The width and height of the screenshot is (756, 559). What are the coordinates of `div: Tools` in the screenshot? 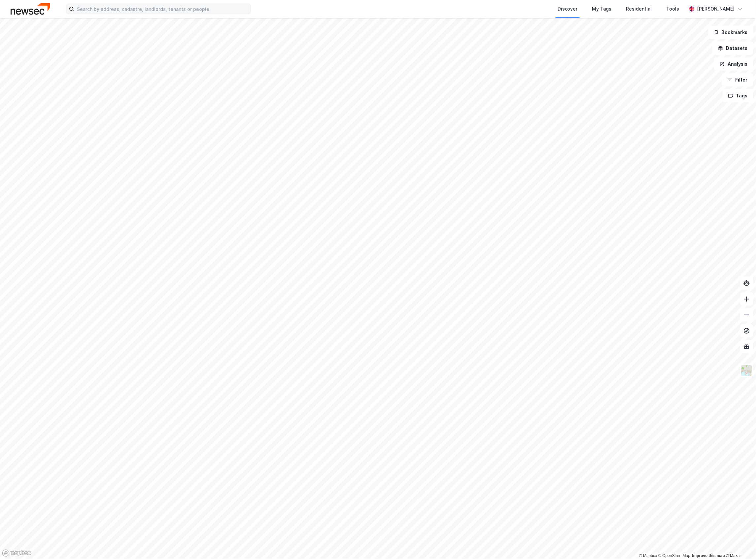 It's located at (673, 9).